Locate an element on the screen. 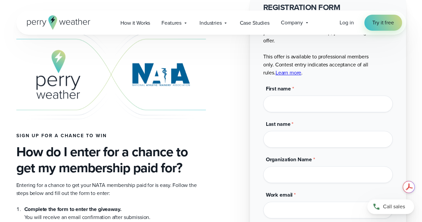  p: Entering for a chance to get your NATA membership paid for is easy. Follow the steps below and fi... is located at coordinates (111, 189).